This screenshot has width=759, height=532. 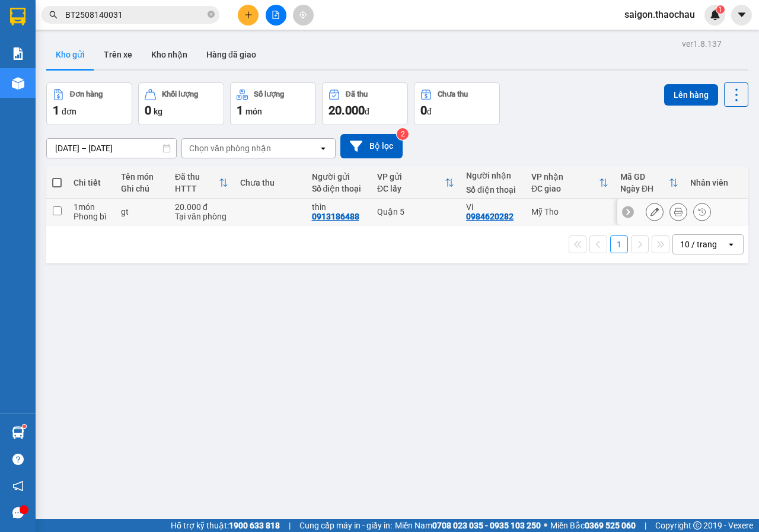 What do you see at coordinates (89, 104) in the screenshot?
I see `button: Đơn hàng1đơn` at bounding box center [89, 104].